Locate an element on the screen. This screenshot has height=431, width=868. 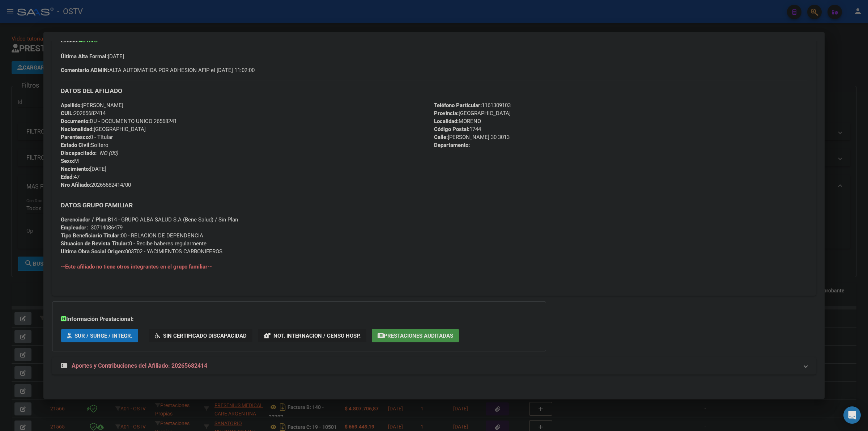
i: NO (00) is located at coordinates (109, 153).